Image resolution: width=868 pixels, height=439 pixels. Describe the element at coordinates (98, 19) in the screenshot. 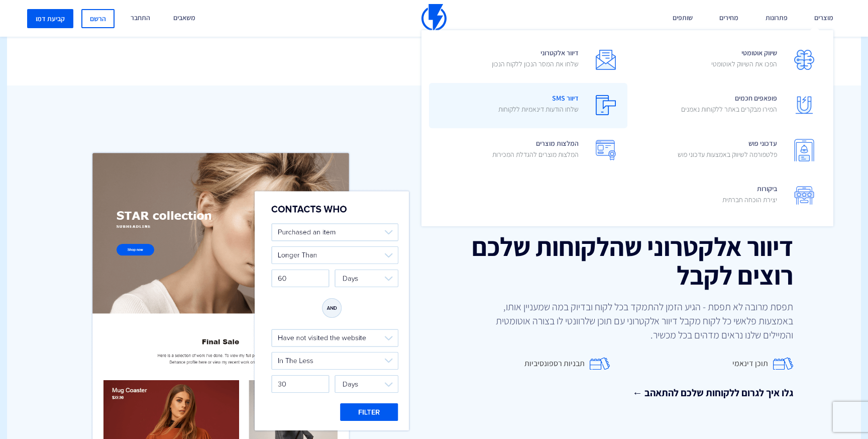

I see `a: הרשם` at that location.